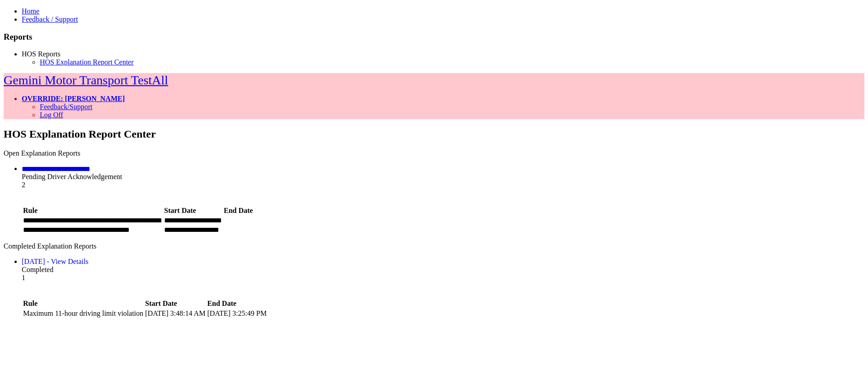 This screenshot has height=392, width=868. Describe the element at coordinates (434, 37) in the screenshot. I see `h3: Reports` at that location.